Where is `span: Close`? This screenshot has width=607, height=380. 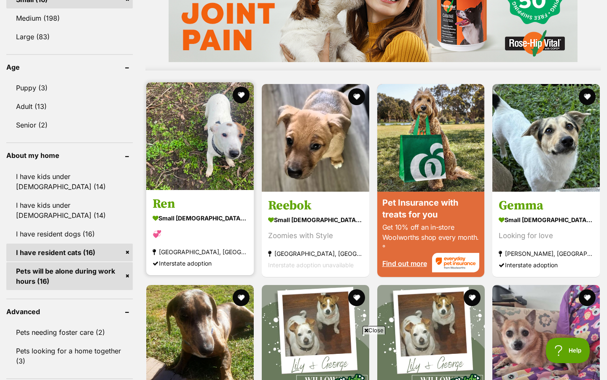
span: Close is located at coordinates (374, 330).